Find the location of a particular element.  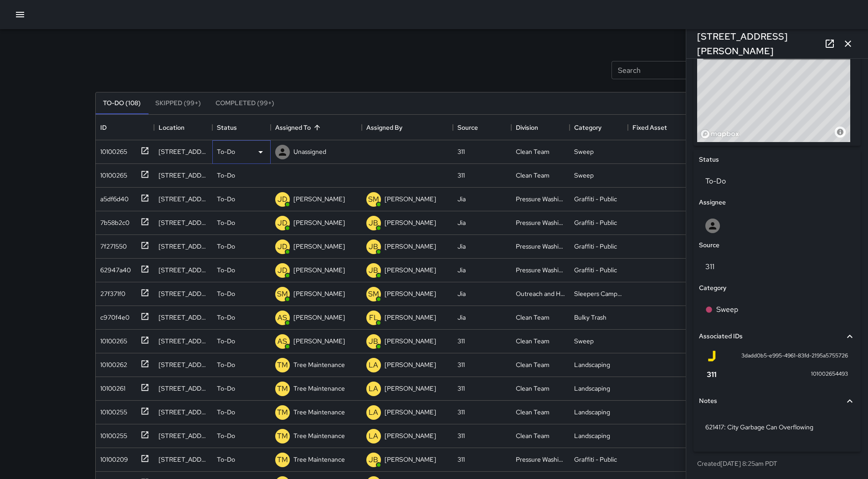

p: FL is located at coordinates (374, 318).